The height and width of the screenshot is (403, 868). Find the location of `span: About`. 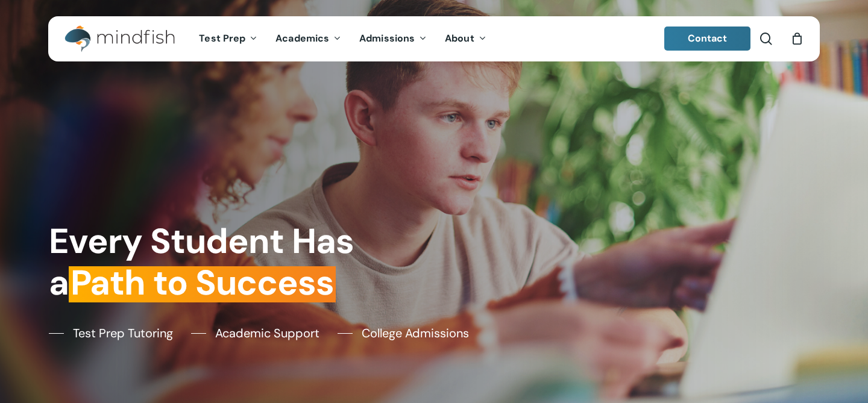

span: About is located at coordinates (459, 38).